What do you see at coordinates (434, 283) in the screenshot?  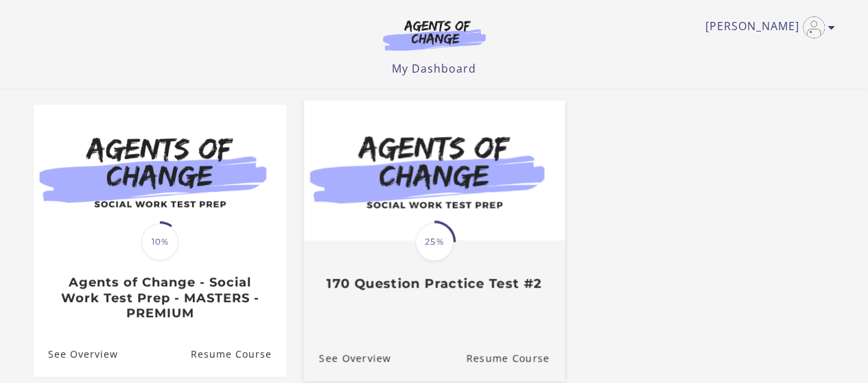 I see `h3: 170 Question Practice Test #2` at bounding box center [434, 283].